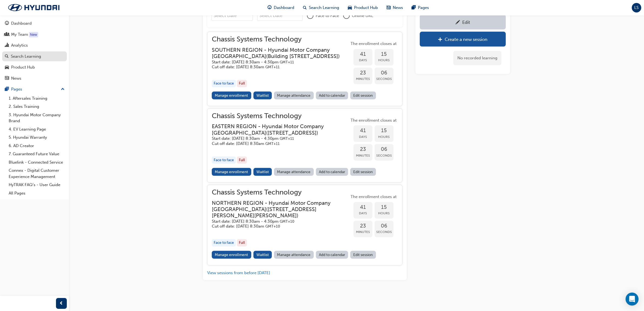 The image size is (644, 311). Describe the element at coordinates (35, 89) in the screenshot. I see `button: Pages` at that location.